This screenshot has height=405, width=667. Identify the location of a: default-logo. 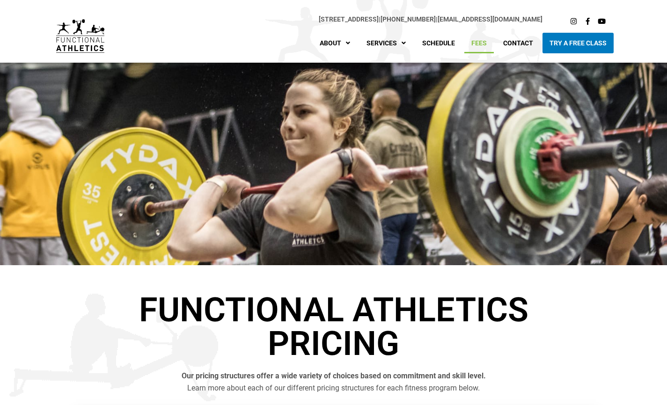
(80, 36).